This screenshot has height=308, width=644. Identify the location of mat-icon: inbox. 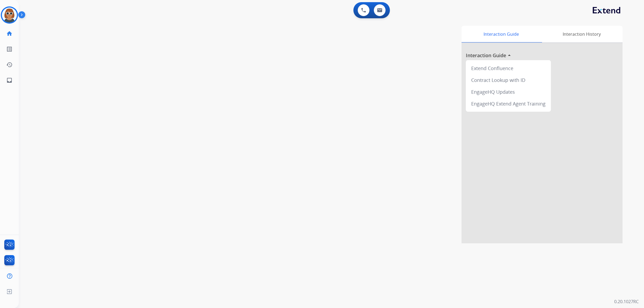
(9, 80).